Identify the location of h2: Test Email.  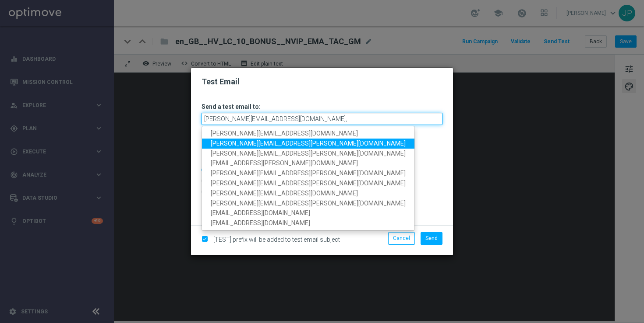
(322, 82).